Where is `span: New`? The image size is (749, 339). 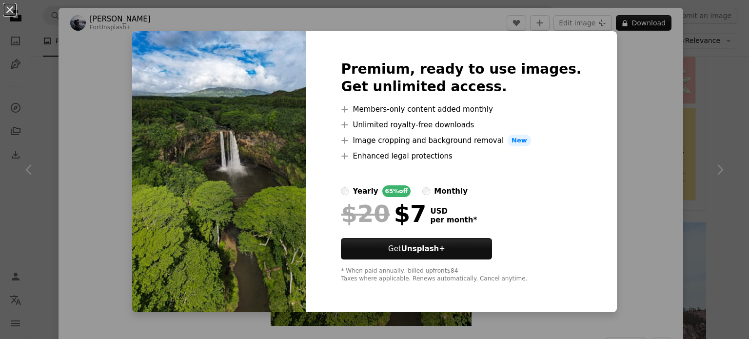
span: New is located at coordinates (519, 140).